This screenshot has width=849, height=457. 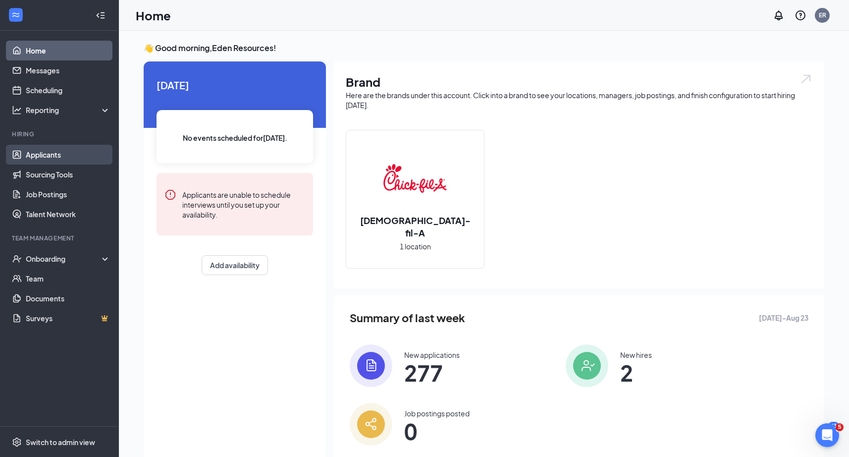 What do you see at coordinates (432, 373) in the screenshot?
I see `span: 277` at bounding box center [432, 373].